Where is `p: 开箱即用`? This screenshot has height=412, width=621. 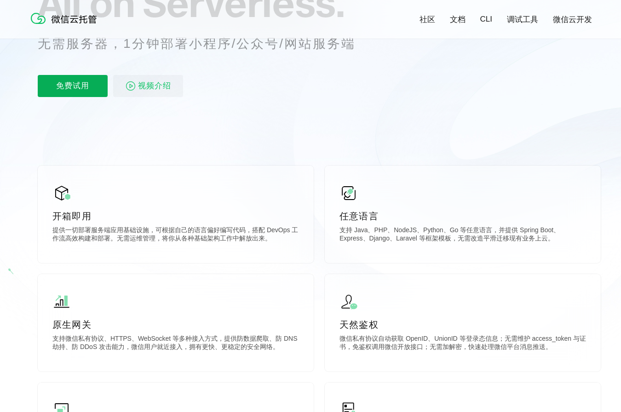 p: 开箱即用 is located at coordinates (176, 216).